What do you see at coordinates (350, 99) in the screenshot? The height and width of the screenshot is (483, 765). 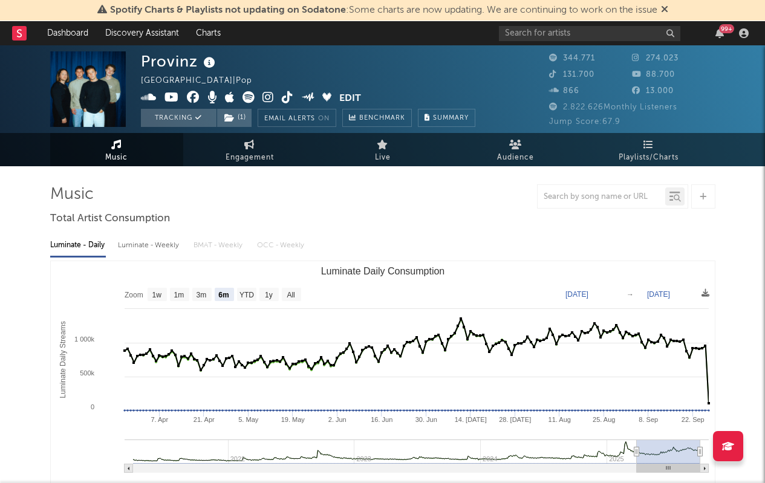 I see `button: Edit` at bounding box center [350, 99].